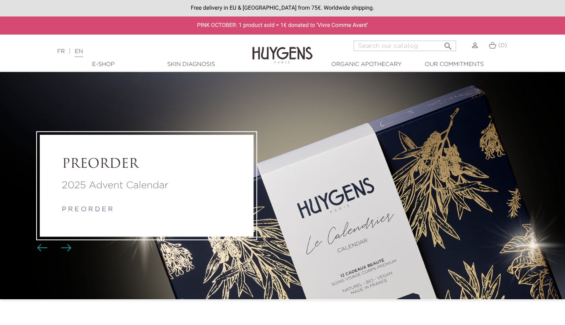  Describe the element at coordinates (53, 248) in the screenshot. I see `div: Carousel buttons` at that location.